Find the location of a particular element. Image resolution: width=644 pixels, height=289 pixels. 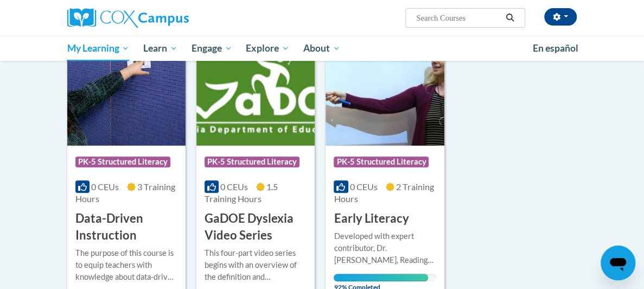

div: This four-part video series begins with an overview of the definition and characteristics of dysl... is located at coordinates (256, 265).